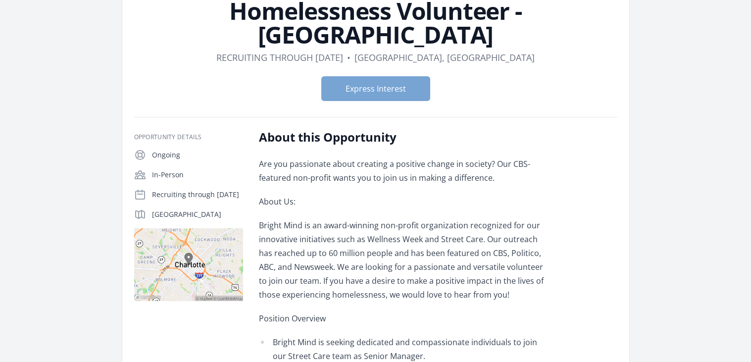 This screenshot has height=362, width=751. What do you see at coordinates (403, 137) in the screenshot?
I see `h2: About this Opportunity` at bounding box center [403, 137].